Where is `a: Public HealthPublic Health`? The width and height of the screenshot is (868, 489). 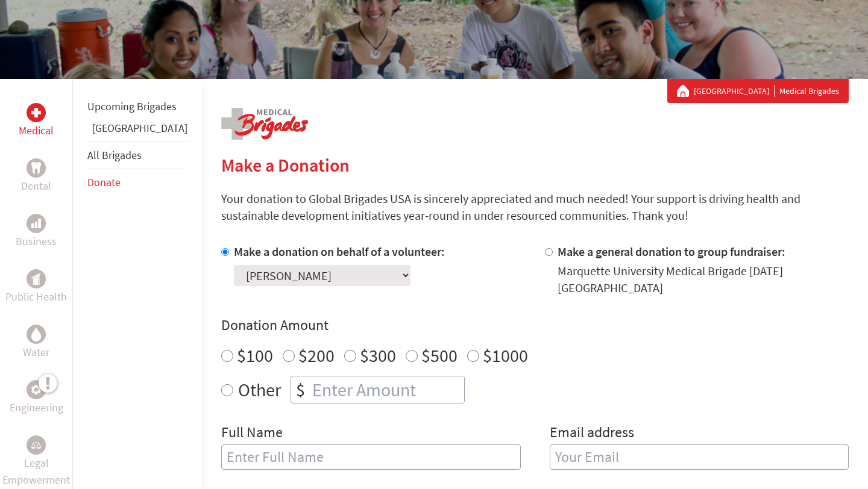 a: Public HealthPublic Health is located at coordinates (36, 288).